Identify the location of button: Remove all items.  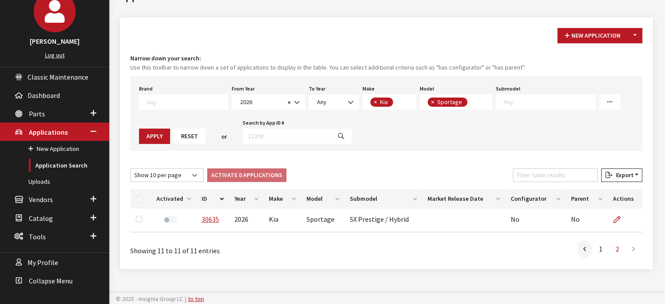
(288, 102).